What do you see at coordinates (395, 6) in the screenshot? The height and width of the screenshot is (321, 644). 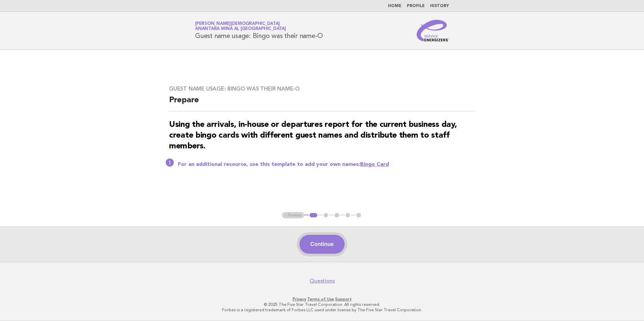 I see `a: Home` at bounding box center [395, 6].